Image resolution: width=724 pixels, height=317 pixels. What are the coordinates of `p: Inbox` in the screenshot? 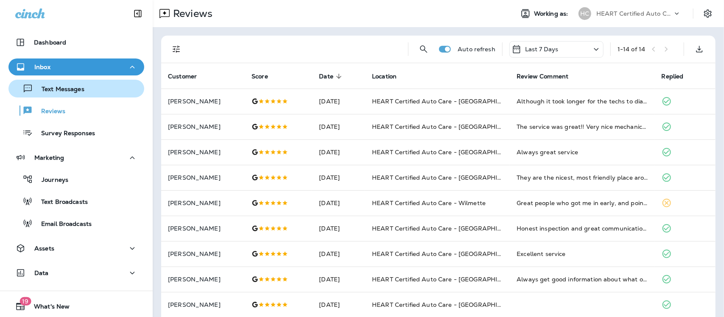 It's located at (42, 67).